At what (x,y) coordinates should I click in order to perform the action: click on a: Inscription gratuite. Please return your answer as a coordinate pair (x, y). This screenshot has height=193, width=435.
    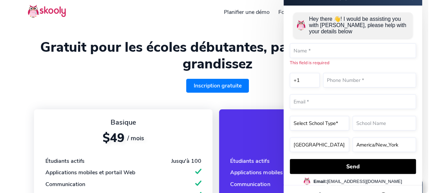
    Looking at the image, I should click on (218, 86).